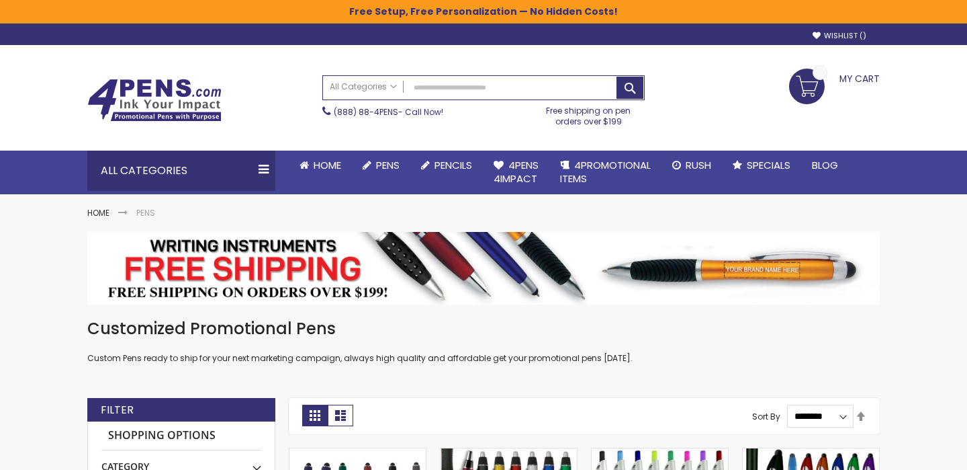  What do you see at coordinates (660, 453) in the screenshot?
I see `a: Preston Translucent Pen` at bounding box center [660, 453].